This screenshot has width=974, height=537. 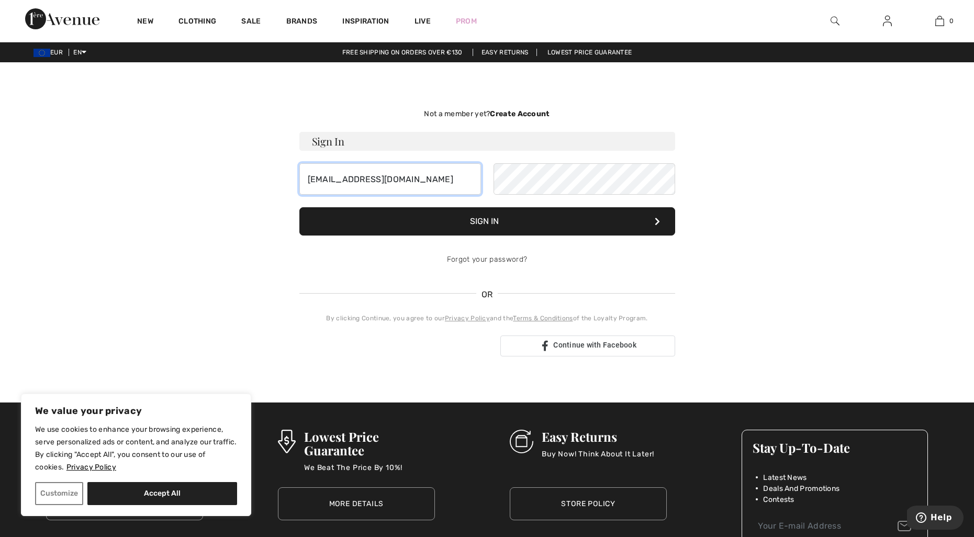 What do you see at coordinates (136, 411) in the screenshot?
I see `p: We value your privacy` at bounding box center [136, 411].